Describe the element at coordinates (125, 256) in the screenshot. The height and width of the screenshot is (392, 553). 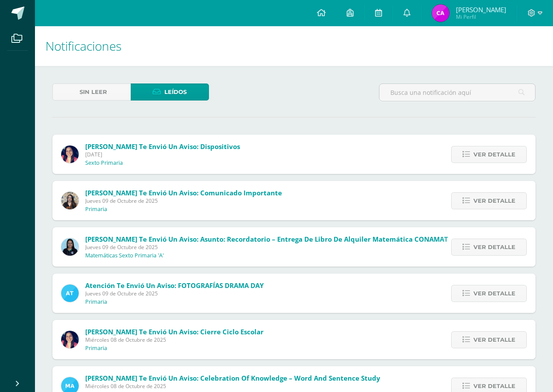
I see `p: Matemáticas Sexto Primaria 'A'` at that location.